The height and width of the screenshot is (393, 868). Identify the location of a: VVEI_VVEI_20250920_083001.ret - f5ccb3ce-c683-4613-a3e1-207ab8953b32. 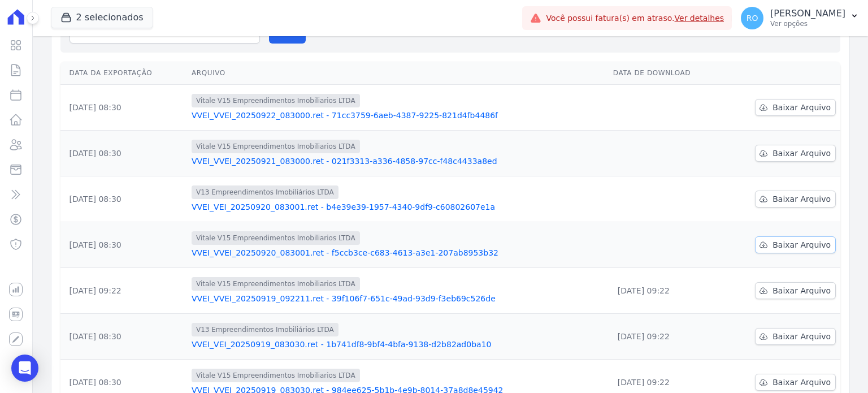
(398, 253).